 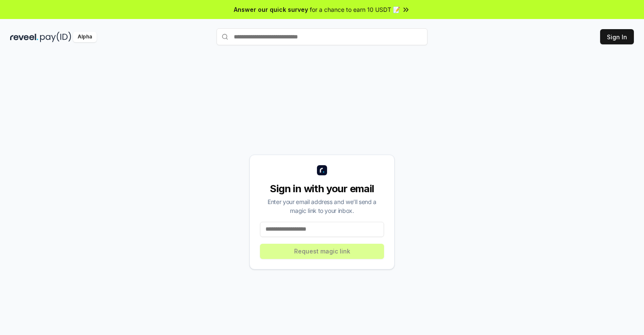 What do you see at coordinates (322, 170) in the screenshot?
I see `img: logo_small` at bounding box center [322, 170].